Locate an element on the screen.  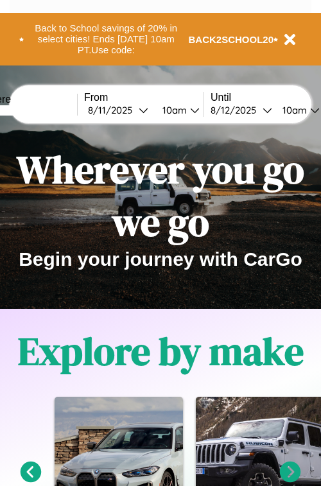
h1: Explore by make is located at coordinates (161, 351).